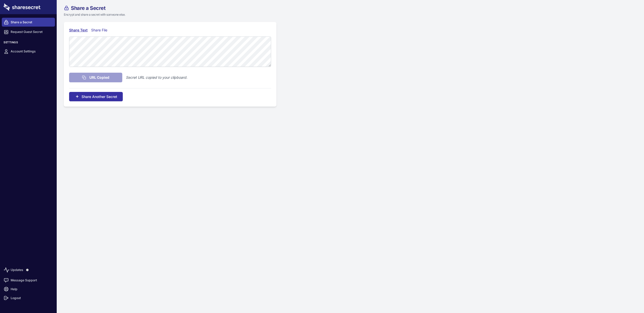 The width and height of the screenshot is (644, 313). I want to click on a: Updates, so click(28, 270).